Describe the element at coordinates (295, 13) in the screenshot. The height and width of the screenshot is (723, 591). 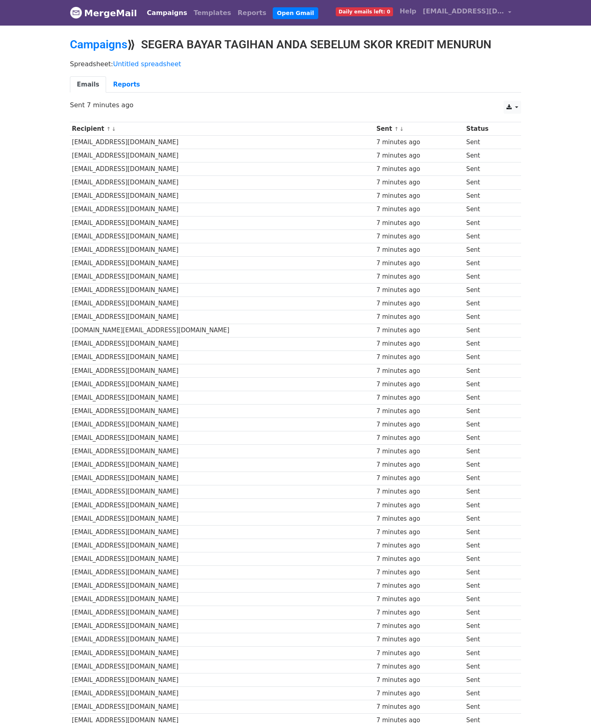
I see `a: Open Gmail` at that location.